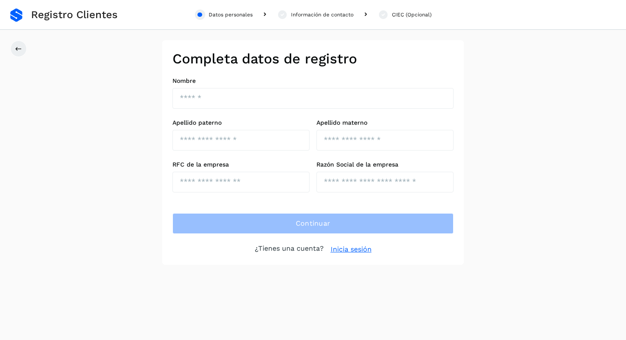  I want to click on h2: Completa datos de registro, so click(313, 59).